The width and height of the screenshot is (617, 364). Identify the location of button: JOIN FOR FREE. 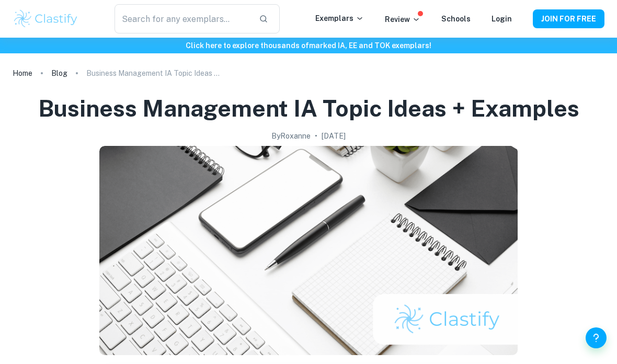
(568, 19).